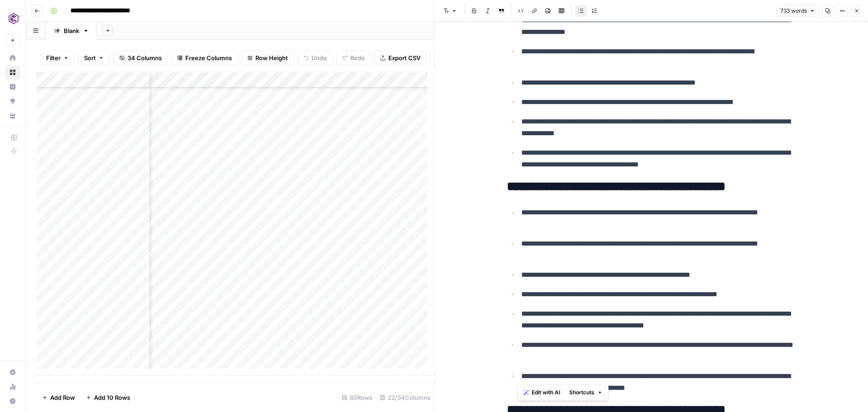 This screenshot has width=868, height=412. I want to click on button: Freeze Columns, so click(204, 58).